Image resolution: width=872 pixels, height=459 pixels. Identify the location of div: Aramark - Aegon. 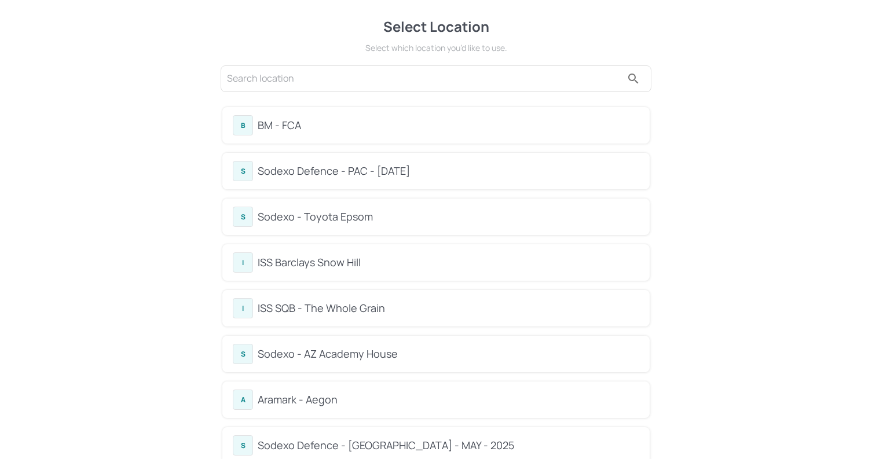
(448, 400).